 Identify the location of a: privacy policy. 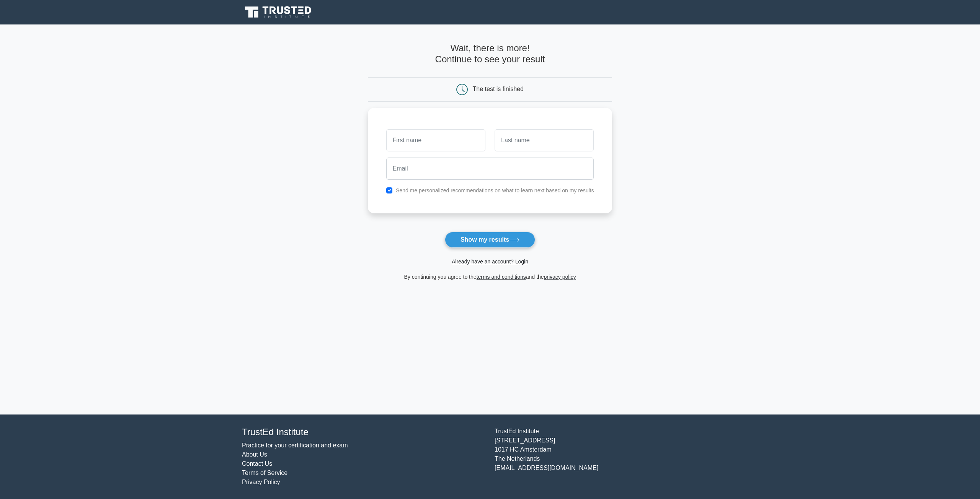
(560, 277).